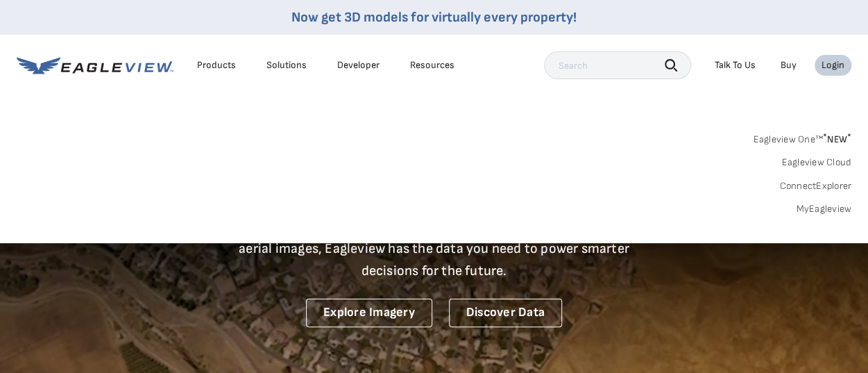  I want to click on p: A new era starts here. Built on more than 3.5 billion high-resolution aerial images, Eagleview ha..., so click(434, 249).